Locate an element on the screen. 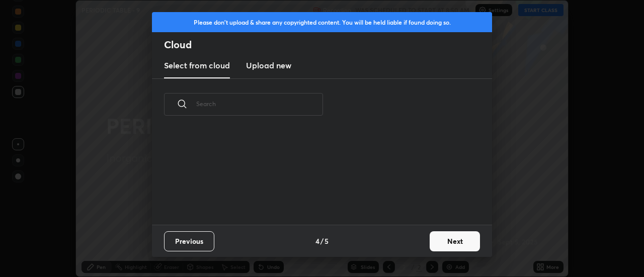 Image resolution: width=644 pixels, height=277 pixels. h4: 4 is located at coordinates (317, 241).